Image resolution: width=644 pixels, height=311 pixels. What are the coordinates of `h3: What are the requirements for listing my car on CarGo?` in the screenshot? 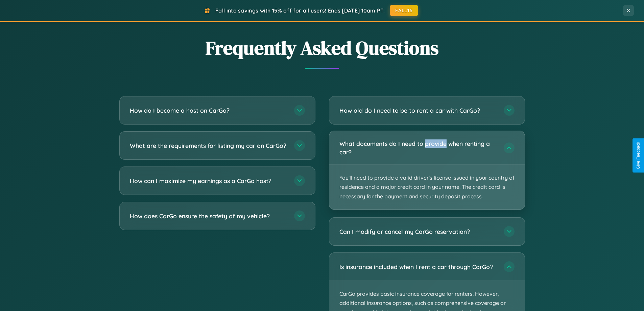 It's located at (209, 146).